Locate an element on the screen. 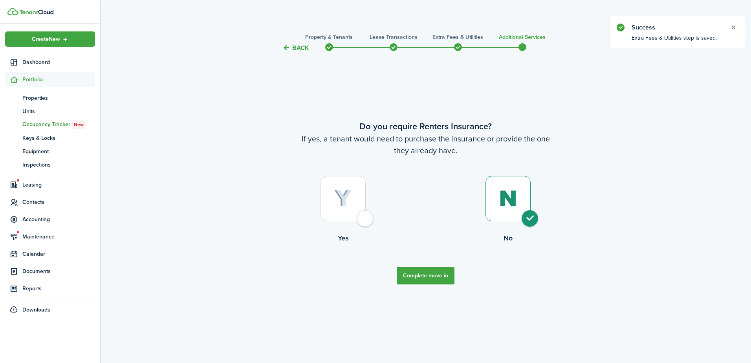 The height and width of the screenshot is (363, 751). a: Keys & Locks is located at coordinates (50, 138).